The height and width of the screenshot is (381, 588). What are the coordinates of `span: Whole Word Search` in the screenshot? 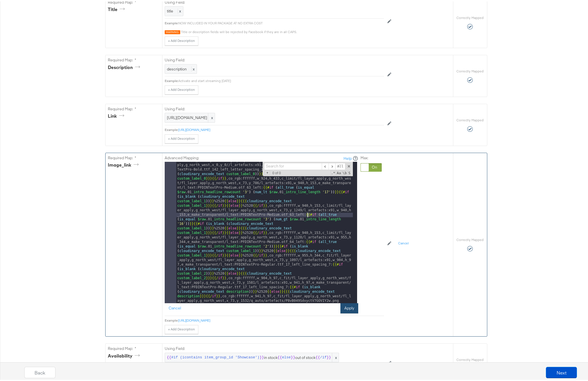 It's located at (345, 172).